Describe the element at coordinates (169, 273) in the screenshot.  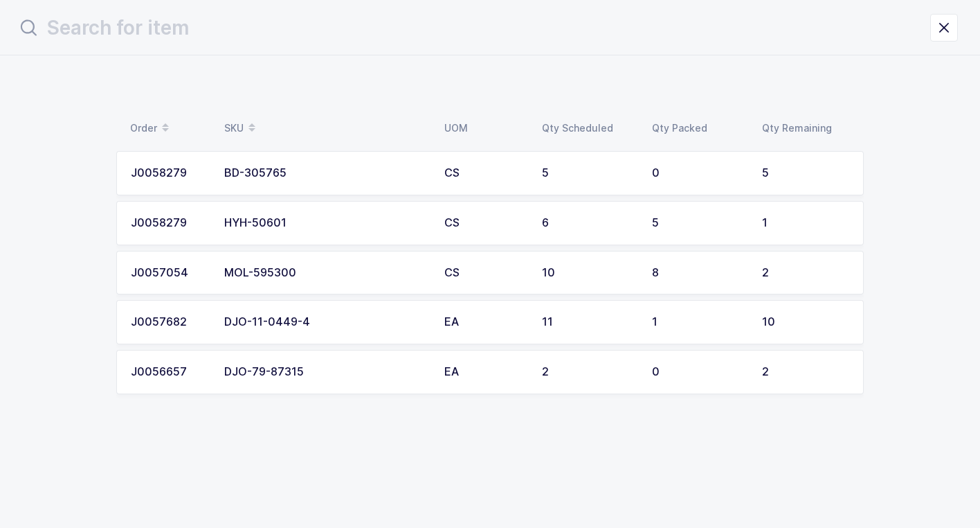
I see `div: J0057054` at that location.